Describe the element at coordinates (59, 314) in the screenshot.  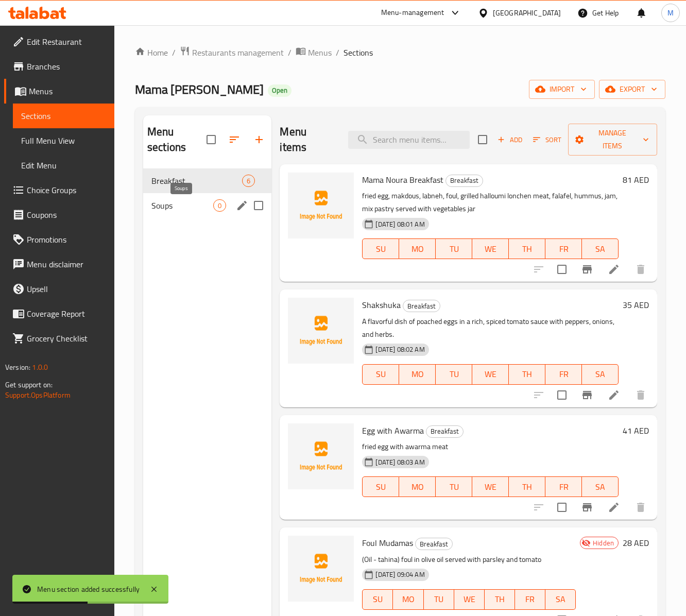
I see `a: Coverage Report` at that location.